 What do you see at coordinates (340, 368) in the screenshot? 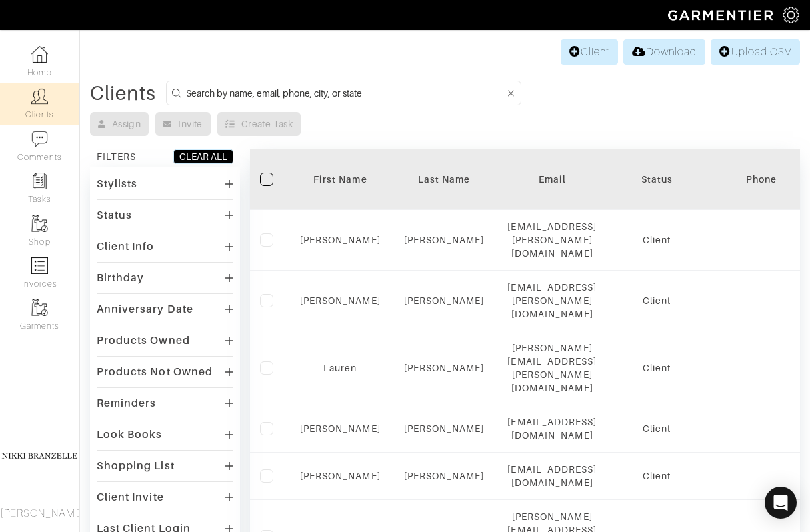
I see `a: Lauren` at bounding box center [340, 368].